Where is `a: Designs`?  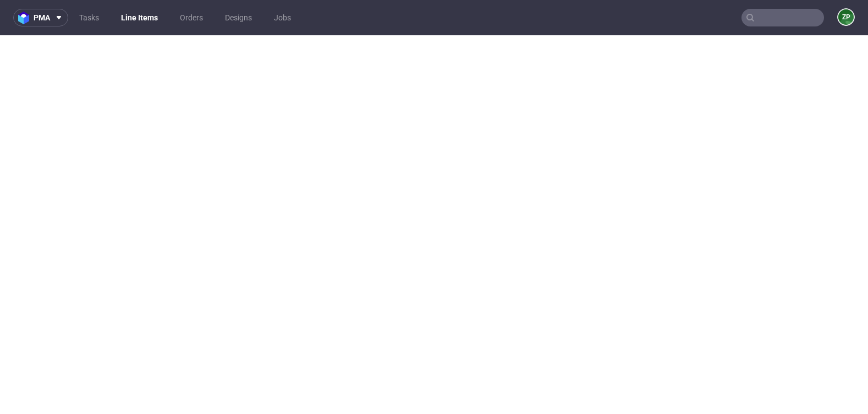
a: Designs is located at coordinates (238, 18).